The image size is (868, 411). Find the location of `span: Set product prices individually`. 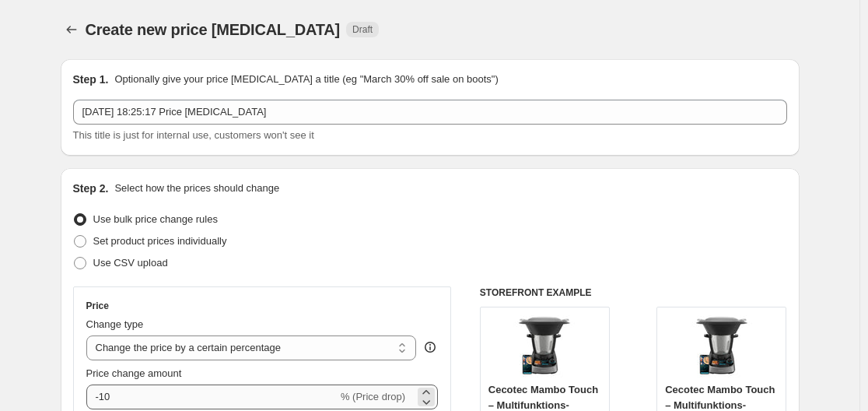

span: Set product prices individually is located at coordinates (161, 240).